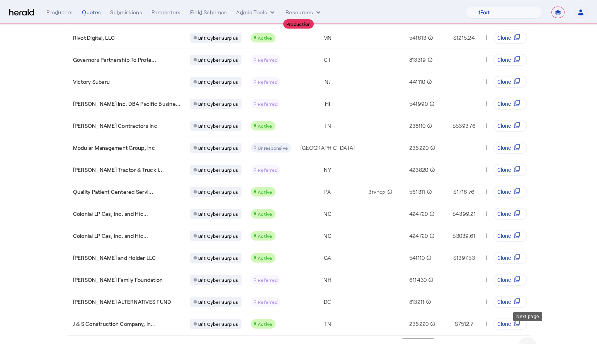  Describe the element at coordinates (59, 12) in the screenshot. I see `div: Producers` at that location.